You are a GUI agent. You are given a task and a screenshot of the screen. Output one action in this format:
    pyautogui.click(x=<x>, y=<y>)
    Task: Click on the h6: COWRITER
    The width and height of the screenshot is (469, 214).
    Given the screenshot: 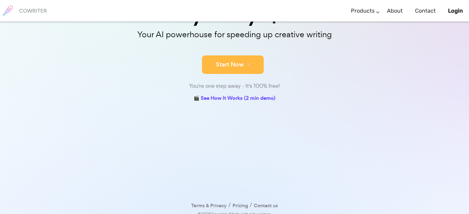 What is the action you would take?
    pyautogui.click(x=33, y=11)
    